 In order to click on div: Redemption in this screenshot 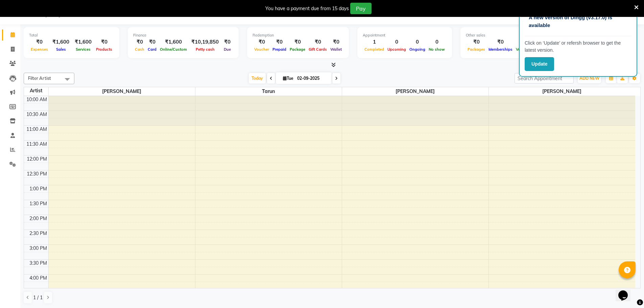, I will do `click(298, 35)`.